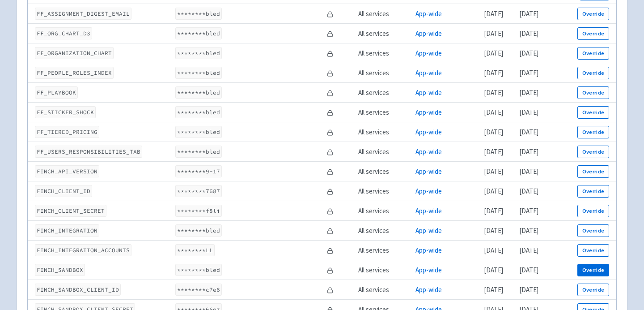 This screenshot has height=310, width=644. What do you see at coordinates (78, 290) in the screenshot?
I see `code: FINCH_SANDBOX_CLIENT_ID` at bounding box center [78, 290].